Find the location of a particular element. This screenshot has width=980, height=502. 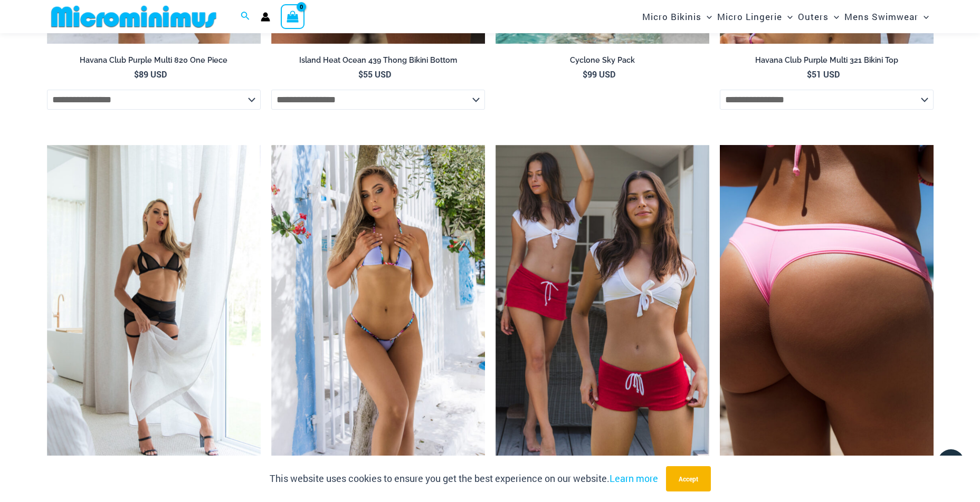

span: Mens Swimwear is located at coordinates (881, 17).